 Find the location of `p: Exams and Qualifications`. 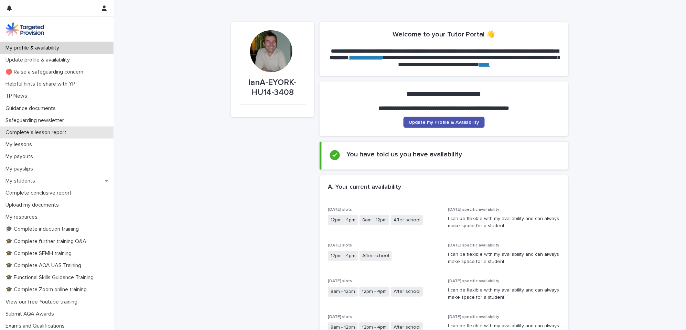

p: Exams and Qualifications is located at coordinates (36, 326).